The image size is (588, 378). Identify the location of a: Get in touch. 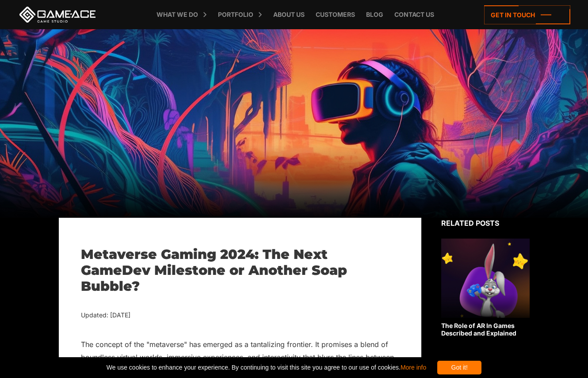
(527, 15).